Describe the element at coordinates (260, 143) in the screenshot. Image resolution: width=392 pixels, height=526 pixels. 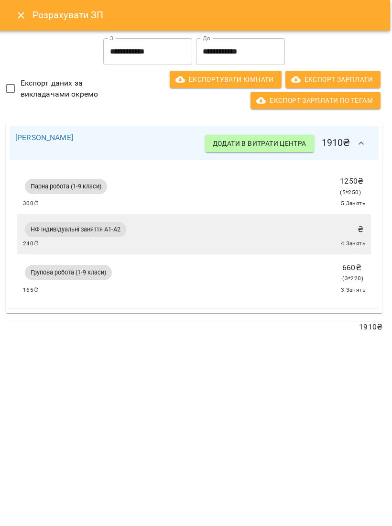
I see `button: Додати в витрати центра` at that location.